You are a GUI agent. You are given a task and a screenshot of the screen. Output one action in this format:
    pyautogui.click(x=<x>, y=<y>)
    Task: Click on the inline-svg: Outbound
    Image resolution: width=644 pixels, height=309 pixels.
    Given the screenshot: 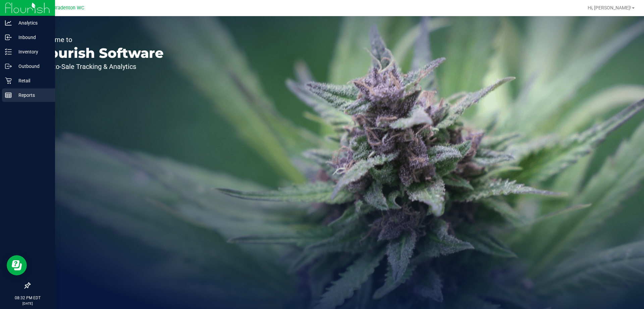 What is the action you would take?
    pyautogui.click(x=8, y=66)
    